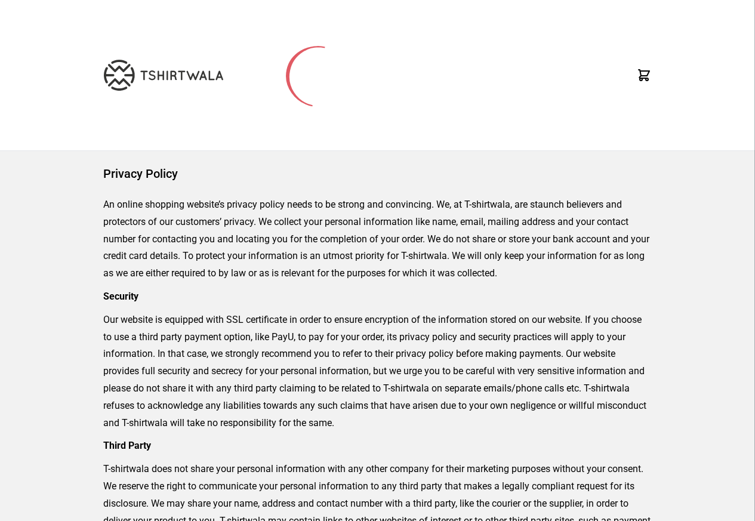 The image size is (755, 521). I want to click on h1: Privacy Policy, so click(377, 174).